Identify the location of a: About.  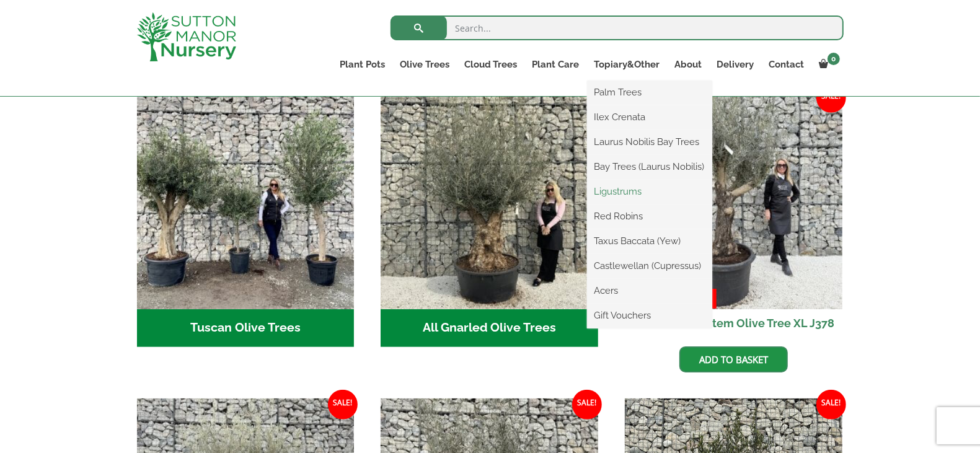
(688, 64).